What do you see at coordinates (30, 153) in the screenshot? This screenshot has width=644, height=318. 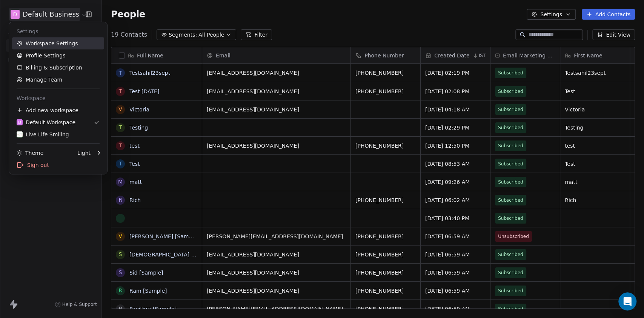 I see `div: Theme` at bounding box center [30, 153].